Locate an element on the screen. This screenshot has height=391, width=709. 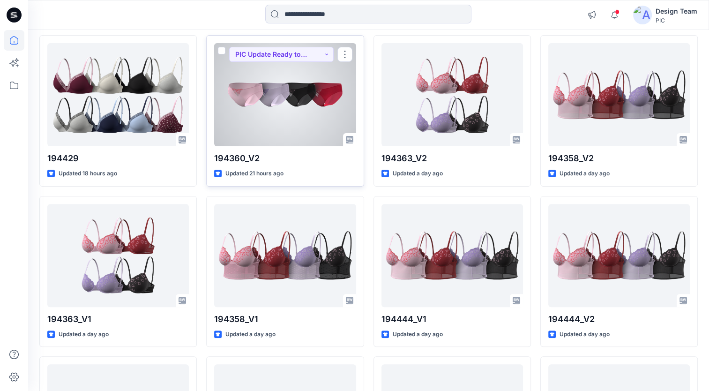
a: 194444_V2 is located at coordinates (619, 255).